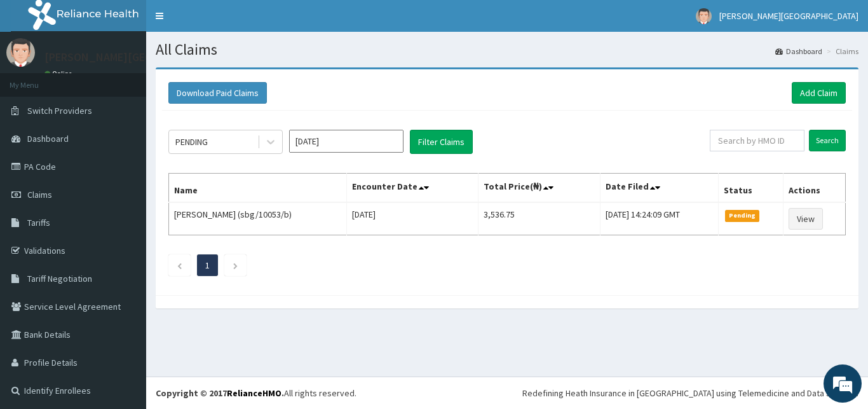 The height and width of the screenshot is (409, 868). I want to click on input: Select Month and Year, so click(346, 141).